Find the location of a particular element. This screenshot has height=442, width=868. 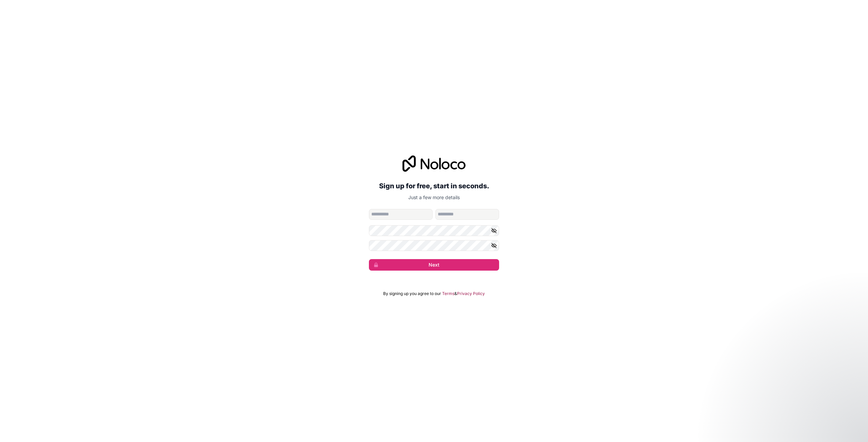

input: Confirm password is located at coordinates (434, 246).